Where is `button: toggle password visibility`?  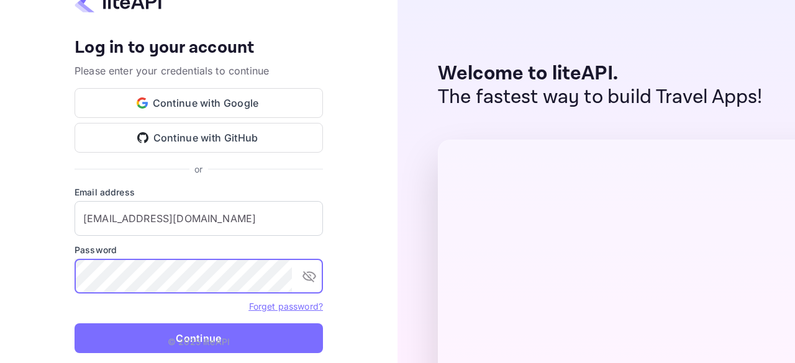 button: toggle password visibility is located at coordinates (309, 276).